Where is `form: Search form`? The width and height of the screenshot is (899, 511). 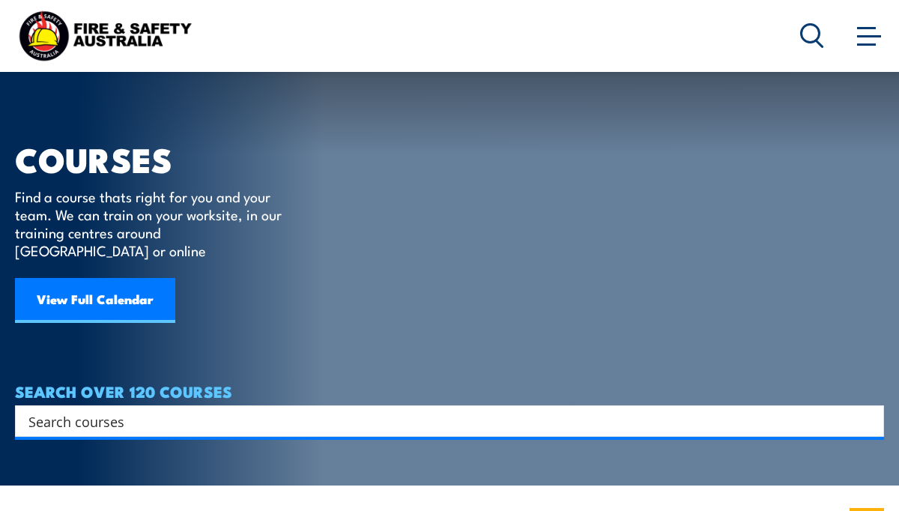
form: Search form is located at coordinates (443, 421).